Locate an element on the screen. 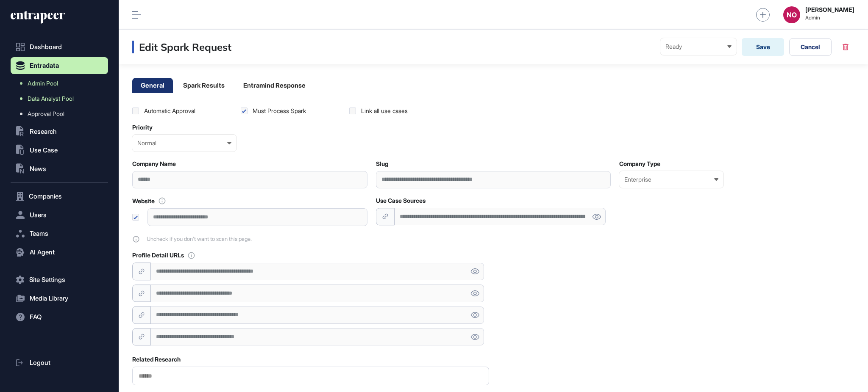 This screenshot has height=392, width=868. span: Dashboard is located at coordinates (46, 47).